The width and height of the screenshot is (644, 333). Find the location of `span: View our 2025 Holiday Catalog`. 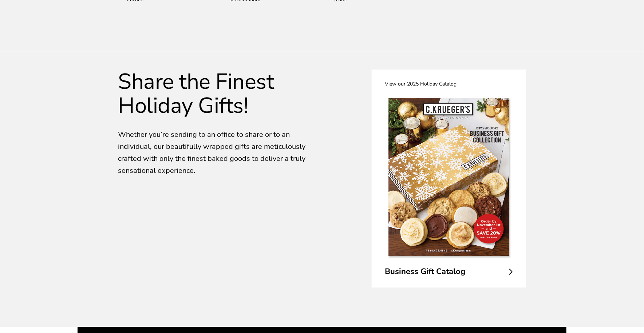

span: View our 2025 Holiday Catalog is located at coordinates (421, 84).